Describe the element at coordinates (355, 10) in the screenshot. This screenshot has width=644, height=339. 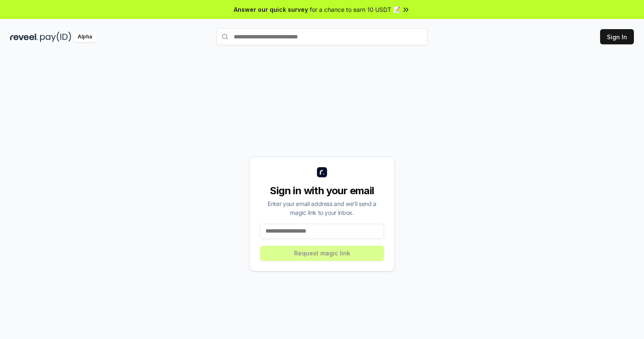
I see `span: for a chance to earn 10 USDT 📝` at that location.